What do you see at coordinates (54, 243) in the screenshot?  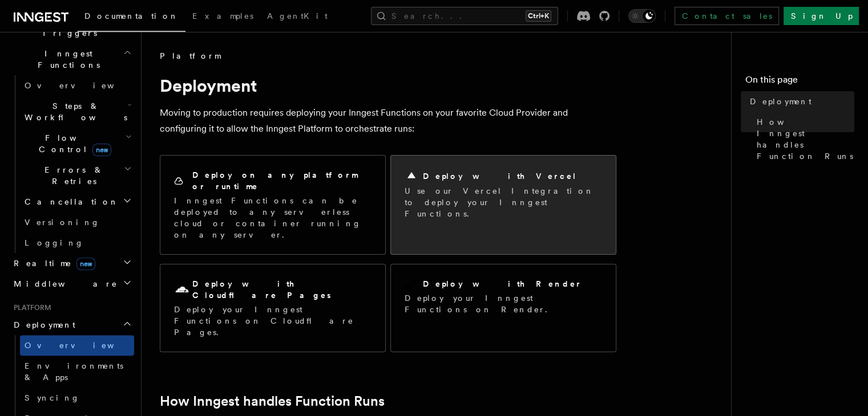 I see `span: Logging` at bounding box center [54, 243].